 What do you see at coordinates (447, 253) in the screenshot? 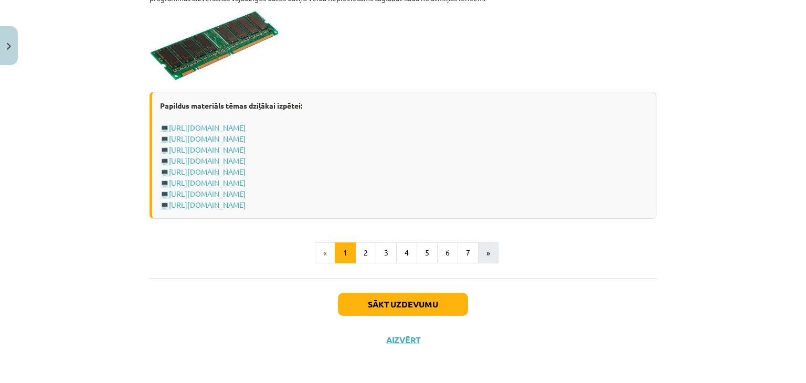
I see `button: 6` at bounding box center [447, 253].